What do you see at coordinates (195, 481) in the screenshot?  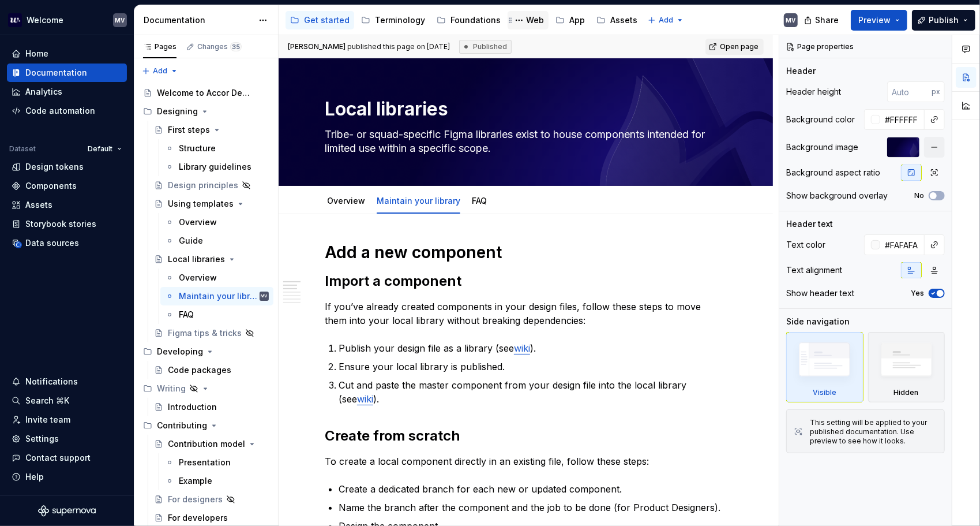 I see `div: Example` at bounding box center [195, 481].